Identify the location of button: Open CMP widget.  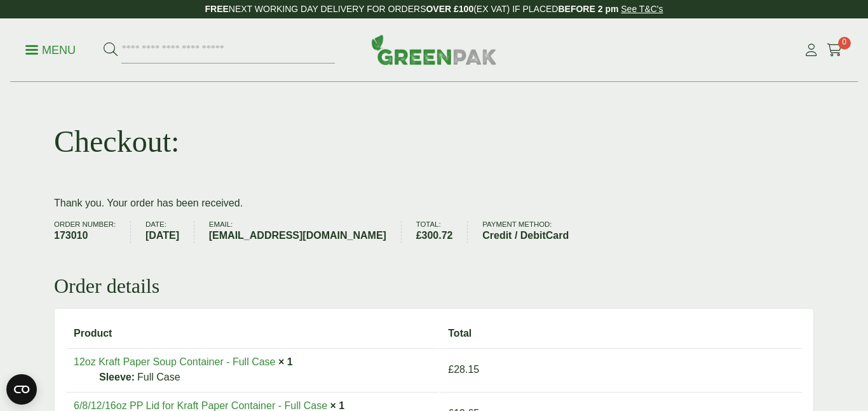
(22, 389).